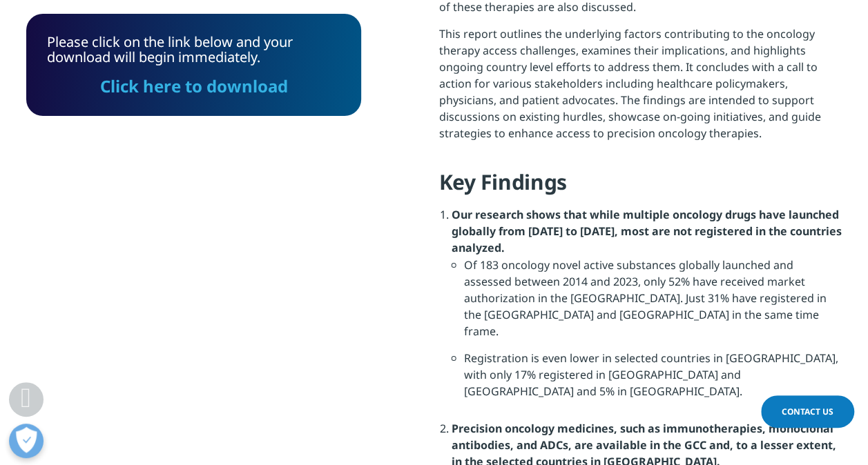 Image resolution: width=868 pixels, height=465 pixels. What do you see at coordinates (807, 411) in the screenshot?
I see `a: Contact Us` at bounding box center [807, 411].